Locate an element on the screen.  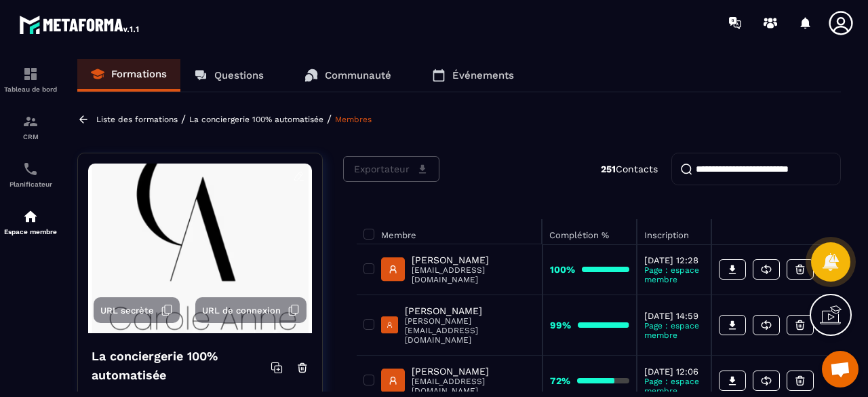
a: Formations is located at coordinates (129, 75).